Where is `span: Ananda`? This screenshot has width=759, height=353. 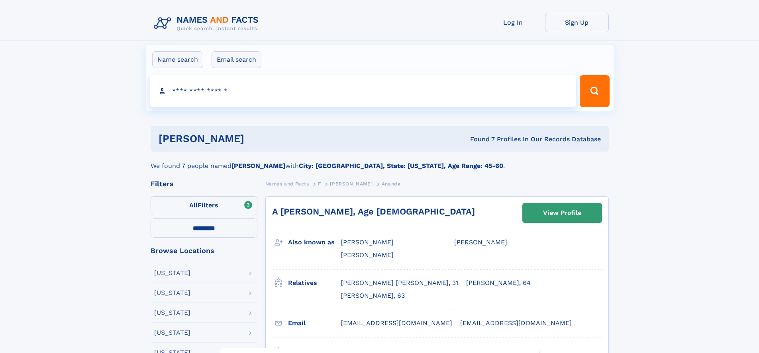 span: Ananda is located at coordinates (391, 184).